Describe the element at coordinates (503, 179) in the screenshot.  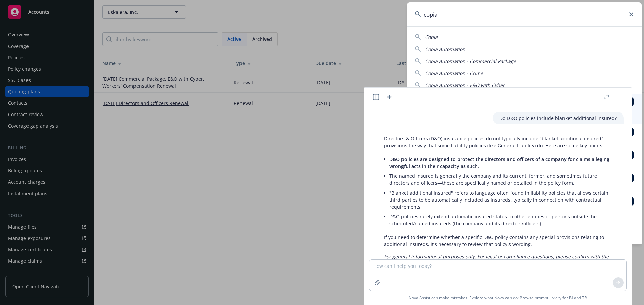
I see `li: The named insured is generally the company and its current, former, and sometimes future director...` at that location.